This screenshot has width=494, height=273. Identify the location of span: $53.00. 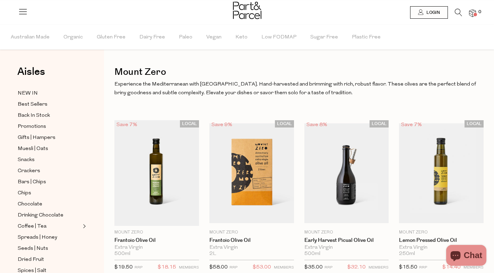
(261, 267).